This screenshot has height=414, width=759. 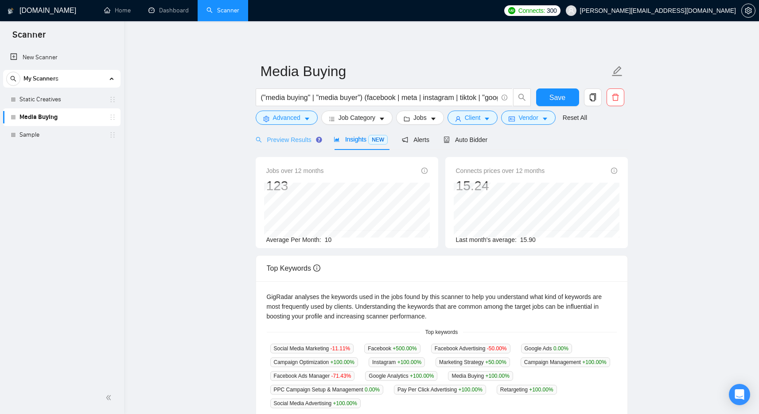 I want to click on img: upwork-logo.png, so click(x=511, y=11).